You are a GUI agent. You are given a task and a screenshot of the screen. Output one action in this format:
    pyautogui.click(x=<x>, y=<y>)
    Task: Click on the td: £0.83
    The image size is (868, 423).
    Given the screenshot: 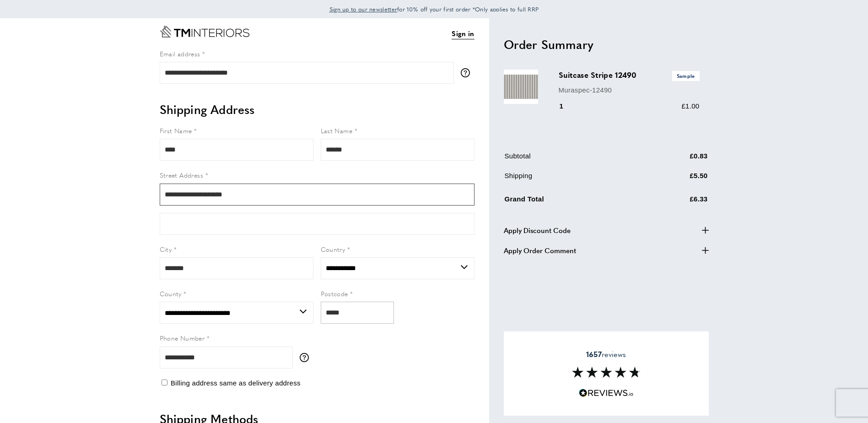 What is the action you would take?
    pyautogui.click(x=676, y=159)
    